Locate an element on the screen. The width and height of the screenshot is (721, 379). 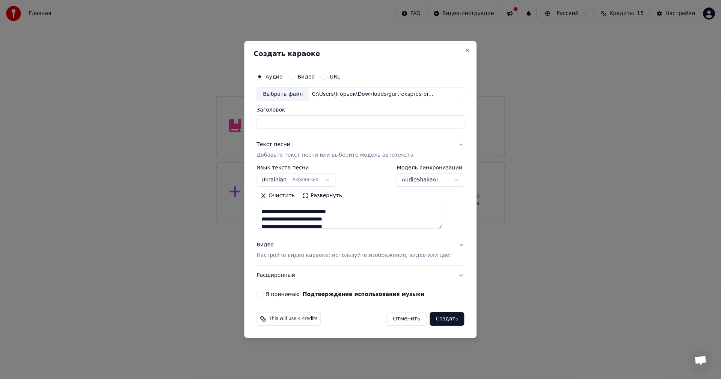
label: Заголовок is located at coordinates (360, 110).